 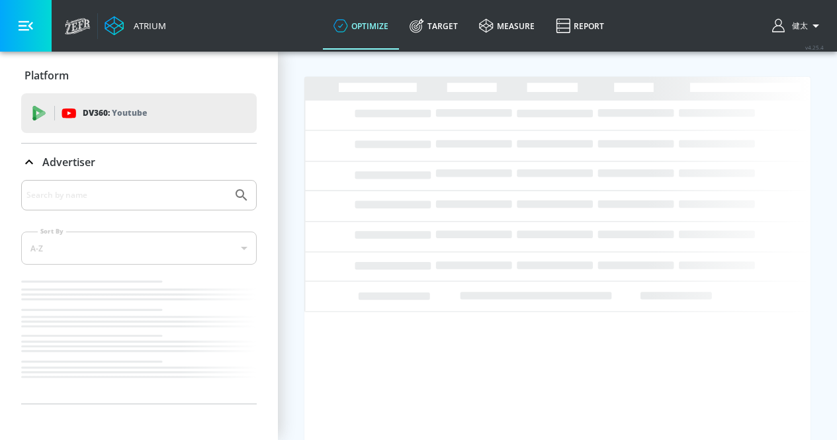 What do you see at coordinates (69, 162) in the screenshot?
I see `p: Advertiser` at bounding box center [69, 162].